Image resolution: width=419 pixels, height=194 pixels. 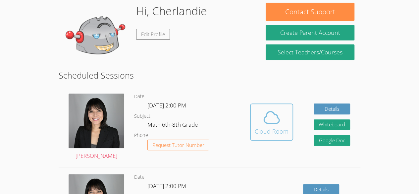 What do you see at coordinates (173, 126) in the screenshot?
I see `dd: Math 6th-8th Grade` at bounding box center [173, 126].